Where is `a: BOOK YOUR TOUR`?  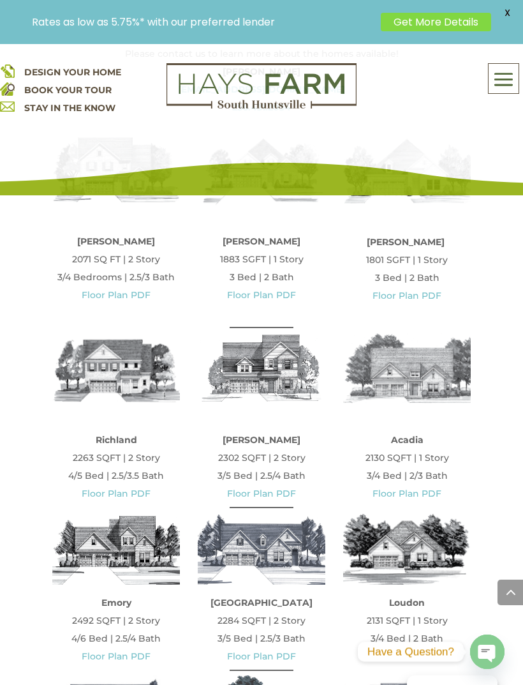 a: BOOK YOUR TOUR is located at coordinates (68, 90).